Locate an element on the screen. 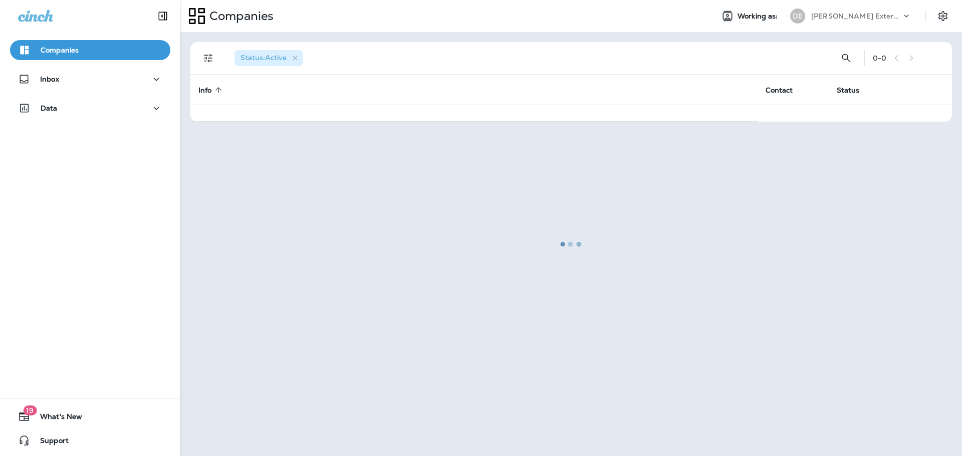  p: Data is located at coordinates (49, 108).